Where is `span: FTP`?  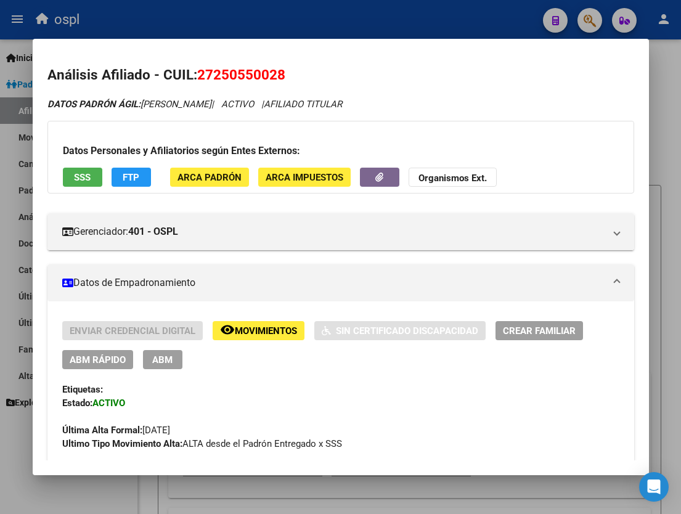 span: FTP is located at coordinates (131, 177).